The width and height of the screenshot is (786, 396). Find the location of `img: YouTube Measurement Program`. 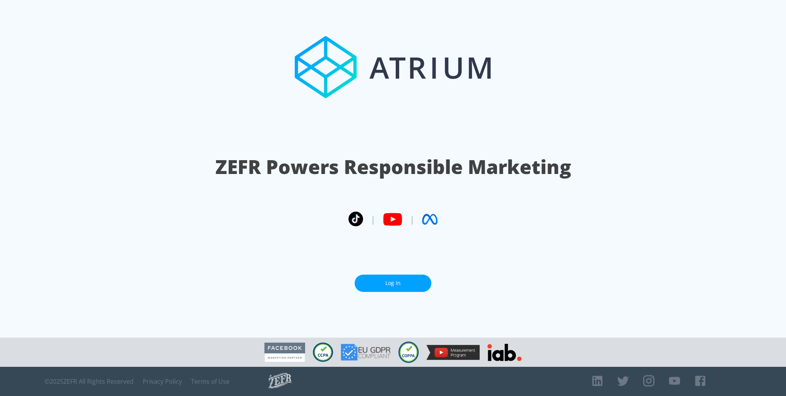

img: YouTube Measurement Program is located at coordinates (453, 352).